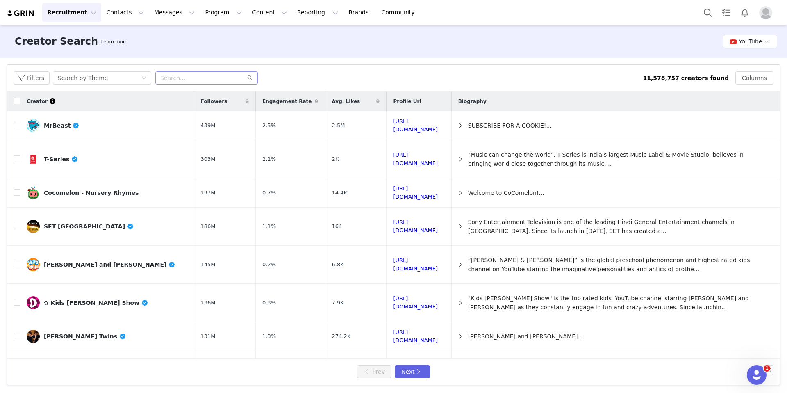 This screenshot has height=393, width=787. What do you see at coordinates (107, 193) in the screenshot?
I see `a: Cocomelon - Nursery Rhymes` at bounding box center [107, 193].